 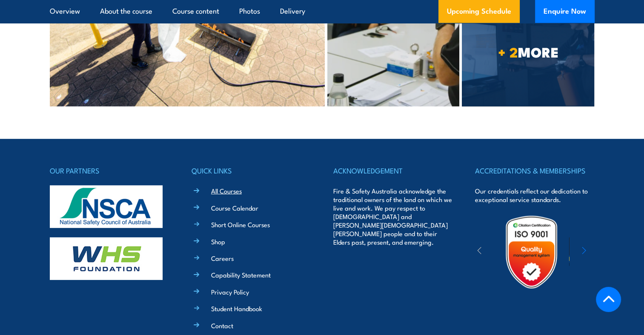 What do you see at coordinates (528, 51) in the screenshot?
I see `span: MORE` at bounding box center [528, 51].